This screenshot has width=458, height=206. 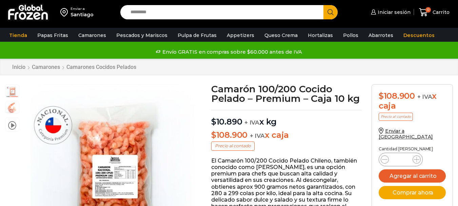 What do you see at coordinates (286, 135) in the screenshot?
I see `p: x caja` at bounding box center [286, 135].